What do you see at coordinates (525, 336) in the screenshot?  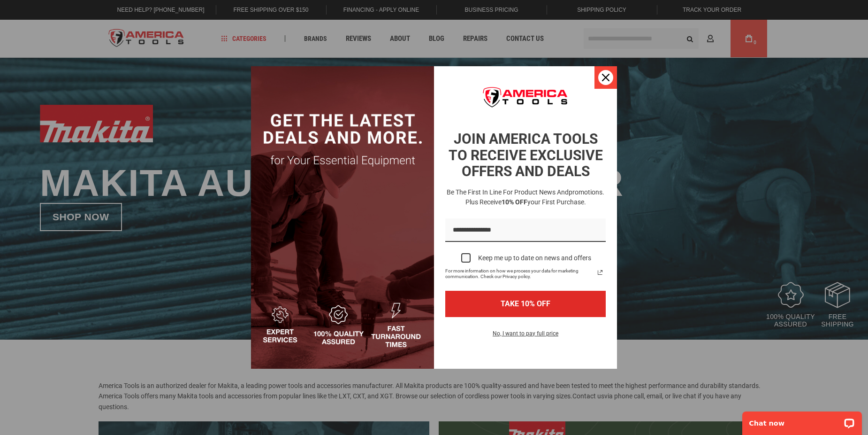 I see `button: No, I want to pay full price` at bounding box center [525, 336].